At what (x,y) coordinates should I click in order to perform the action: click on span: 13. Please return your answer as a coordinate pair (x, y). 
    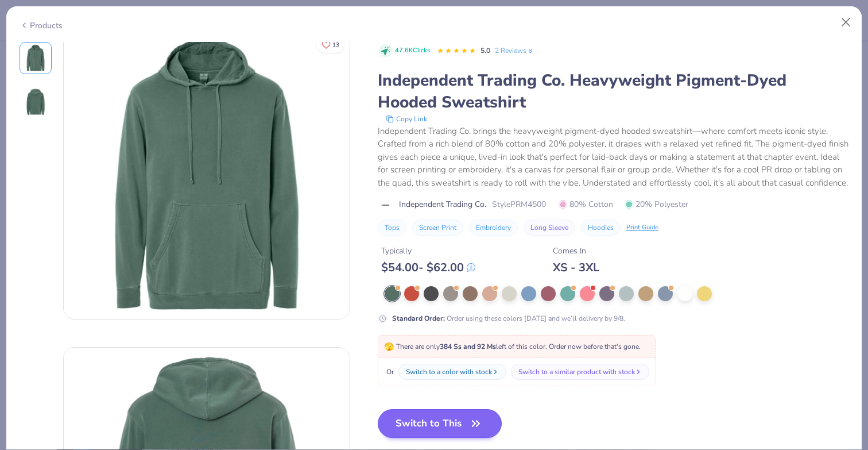
    Looking at the image, I should click on (336, 45).